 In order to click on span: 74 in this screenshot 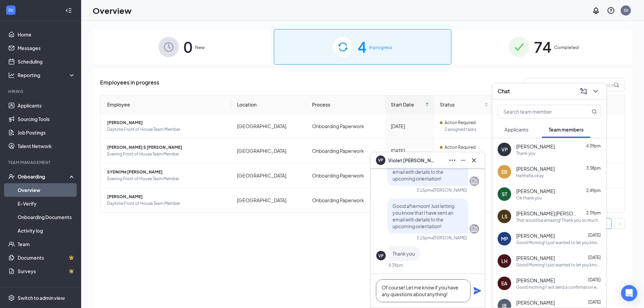, I will do `click(542, 46)`.